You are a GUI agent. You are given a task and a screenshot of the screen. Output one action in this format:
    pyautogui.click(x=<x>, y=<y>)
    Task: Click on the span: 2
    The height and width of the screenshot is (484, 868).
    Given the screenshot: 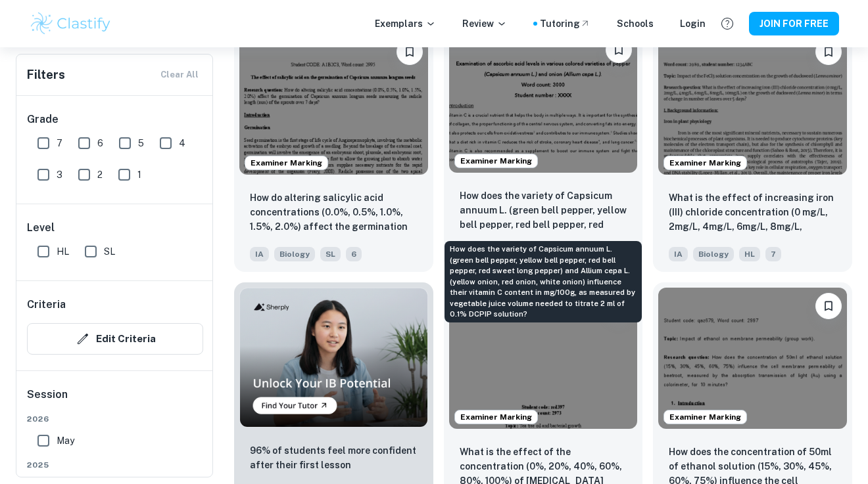 What is the action you would take?
    pyautogui.click(x=100, y=175)
    